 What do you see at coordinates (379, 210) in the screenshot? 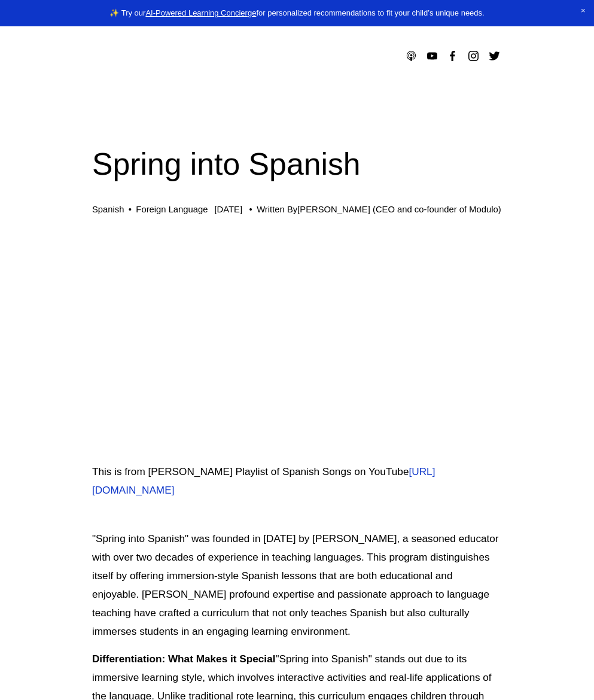
I see `div: Written By` at bounding box center [379, 210].